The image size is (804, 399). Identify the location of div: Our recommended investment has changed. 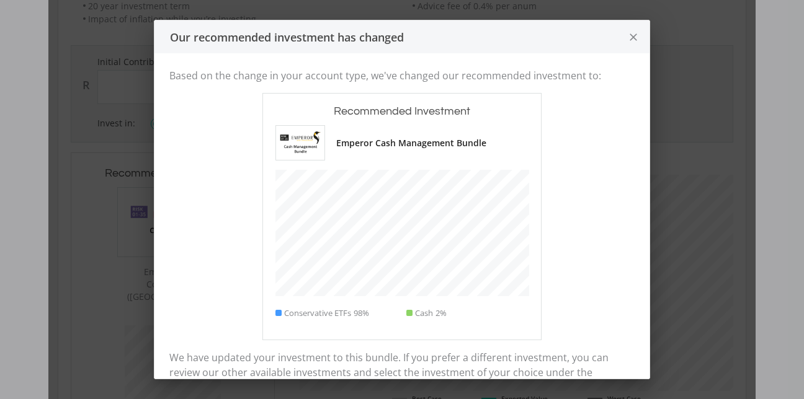
(385, 37).